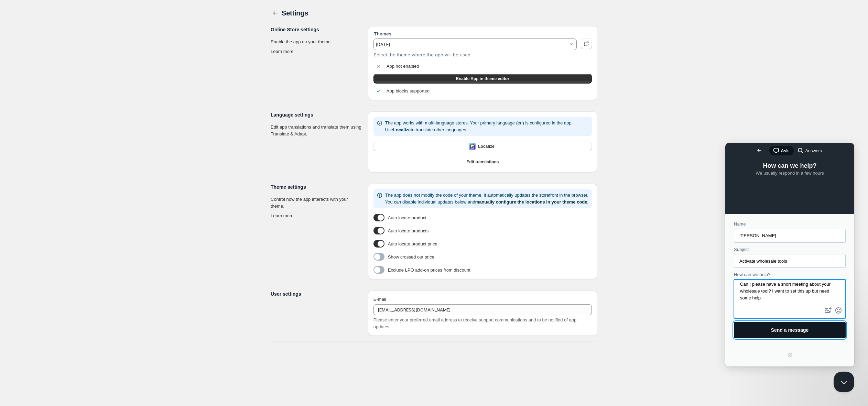 The height and width of the screenshot is (406, 868). I want to click on button: Attach a file, so click(103, 167).